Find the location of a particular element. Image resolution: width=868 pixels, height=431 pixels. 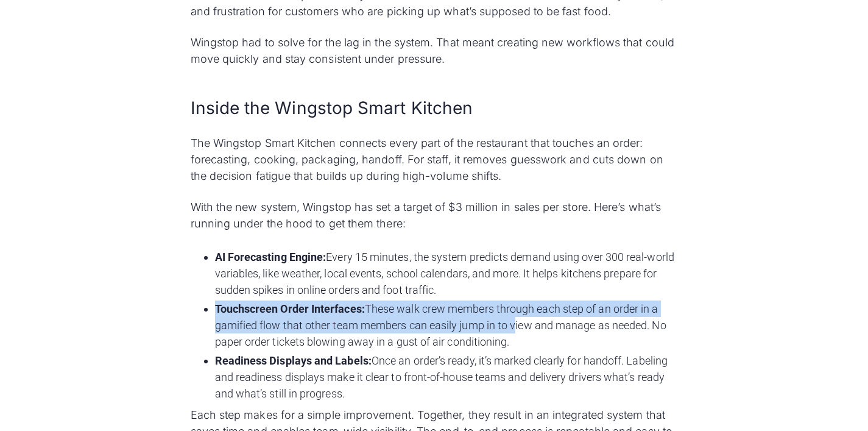

li: Once an order’s ready, it’s marked clearly for handoff. Labeling and readiness displays make it c... is located at coordinates (447, 376).